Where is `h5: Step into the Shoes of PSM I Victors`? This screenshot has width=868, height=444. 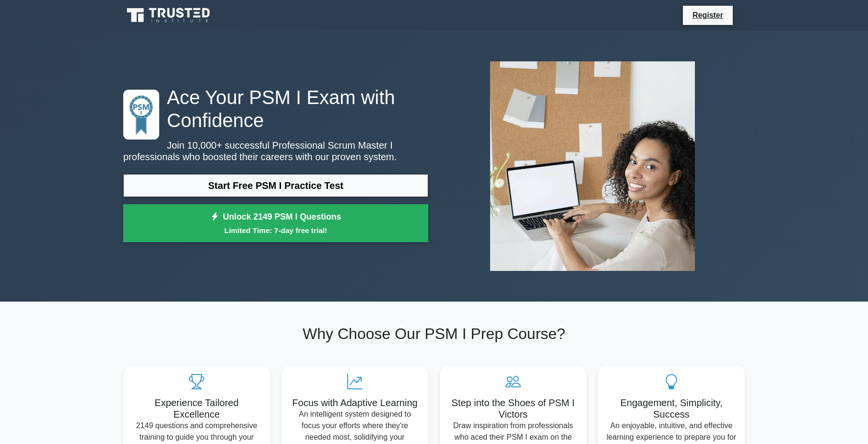
h5: Step into the Shoes of PSM I Victors is located at coordinates (513, 409).